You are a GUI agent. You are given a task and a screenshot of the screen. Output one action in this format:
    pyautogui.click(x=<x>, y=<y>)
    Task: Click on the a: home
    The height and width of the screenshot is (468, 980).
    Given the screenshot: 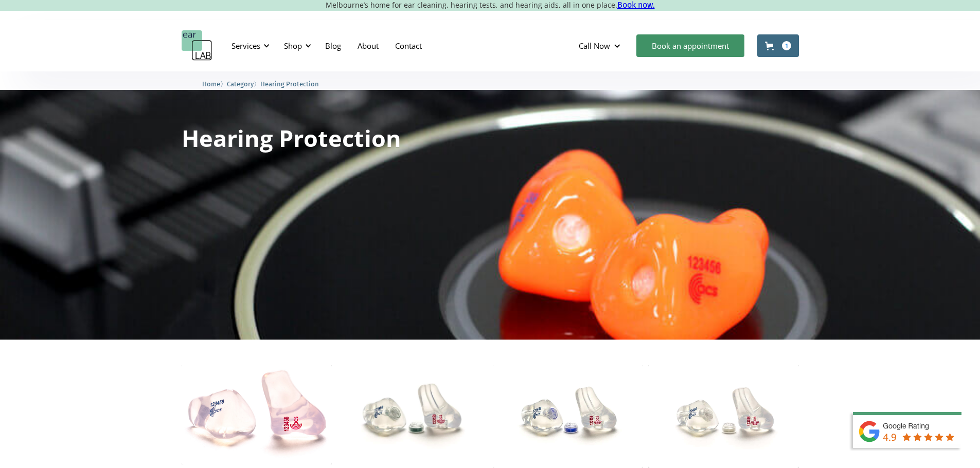 What is the action you would take?
    pyautogui.click(x=197, y=46)
    